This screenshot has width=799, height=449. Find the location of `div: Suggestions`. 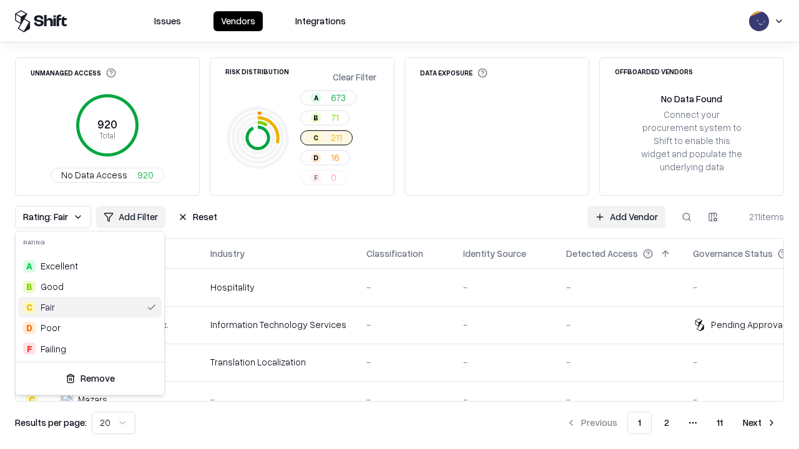

div: Suggestions is located at coordinates (90, 308).